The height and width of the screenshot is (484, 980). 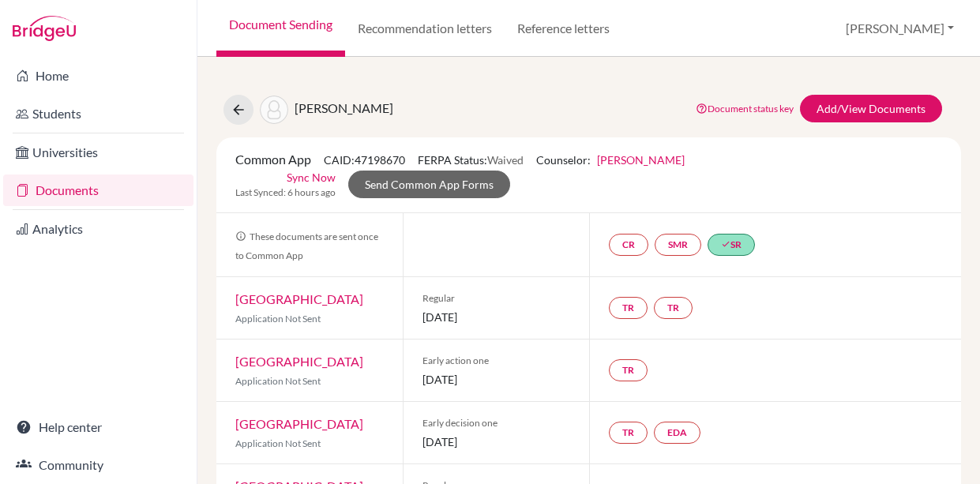 I want to click on a: Send Common App Forms, so click(x=429, y=183).